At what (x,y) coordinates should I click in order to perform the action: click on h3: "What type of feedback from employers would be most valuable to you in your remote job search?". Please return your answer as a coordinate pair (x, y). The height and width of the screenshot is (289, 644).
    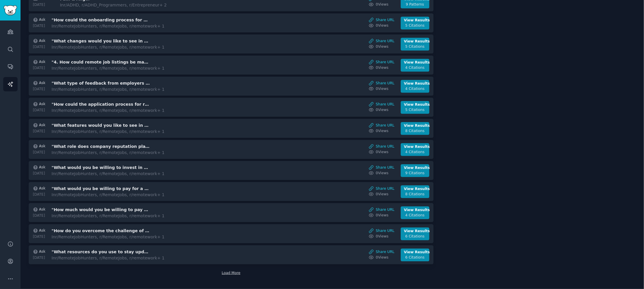
    Looking at the image, I should click on (101, 83).